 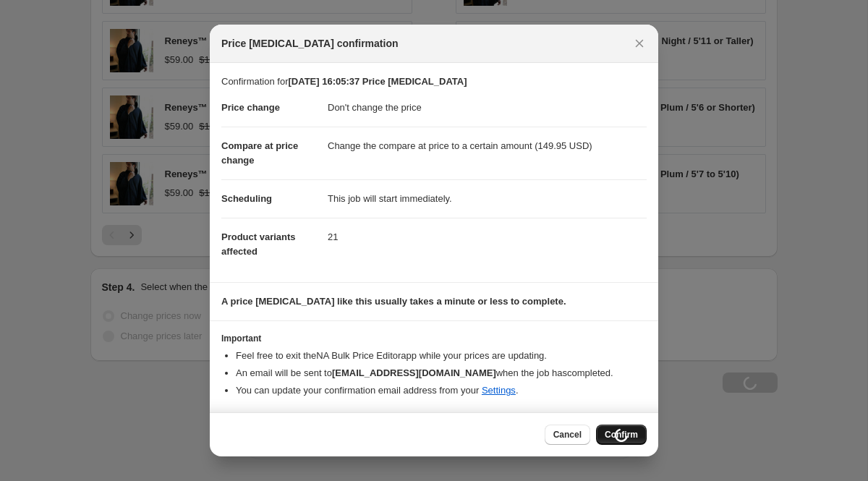 What do you see at coordinates (499, 390) in the screenshot?
I see `a: Settings` at bounding box center [499, 390].